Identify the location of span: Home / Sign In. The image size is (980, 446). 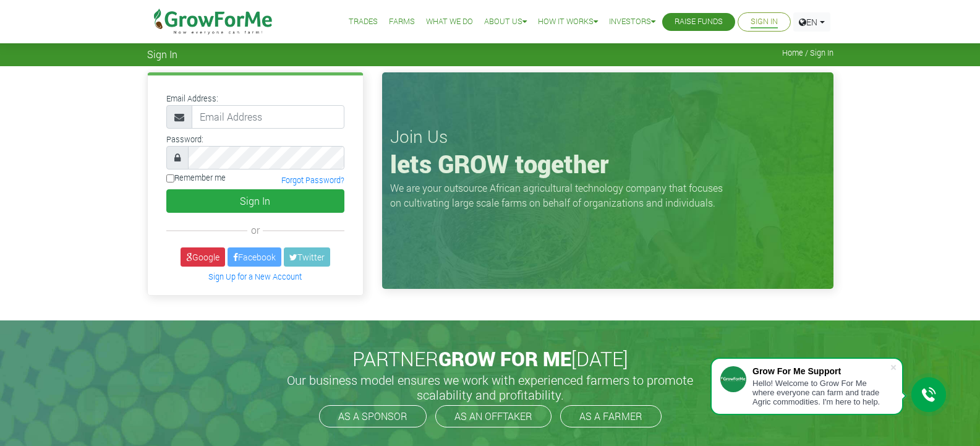
(807, 52).